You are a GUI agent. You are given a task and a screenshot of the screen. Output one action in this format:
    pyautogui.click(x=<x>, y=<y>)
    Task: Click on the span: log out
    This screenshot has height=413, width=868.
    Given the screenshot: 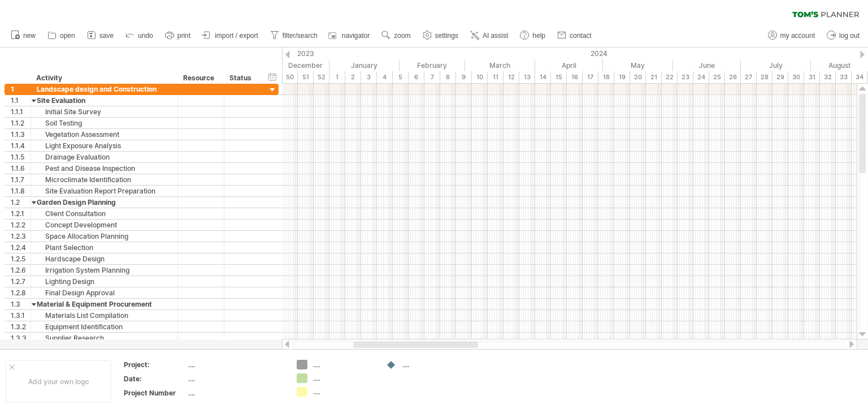 What is the action you would take?
    pyautogui.click(x=849, y=36)
    